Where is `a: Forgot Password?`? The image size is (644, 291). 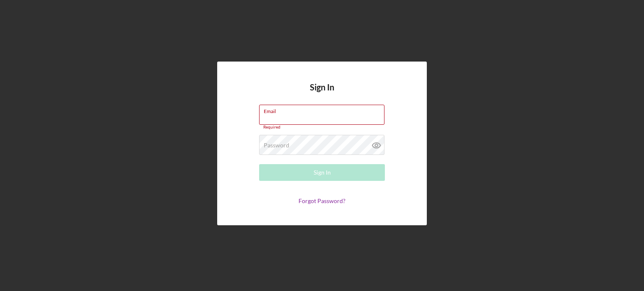
a: Forgot Password? is located at coordinates (322, 201).